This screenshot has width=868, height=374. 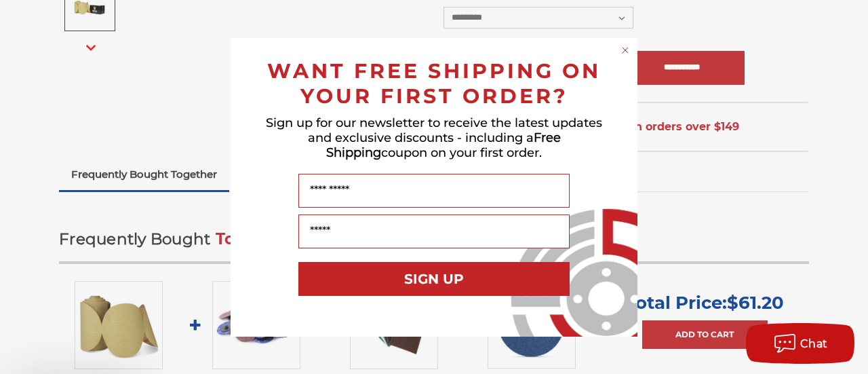 I want to click on span: Free Shipping, so click(x=443, y=145).